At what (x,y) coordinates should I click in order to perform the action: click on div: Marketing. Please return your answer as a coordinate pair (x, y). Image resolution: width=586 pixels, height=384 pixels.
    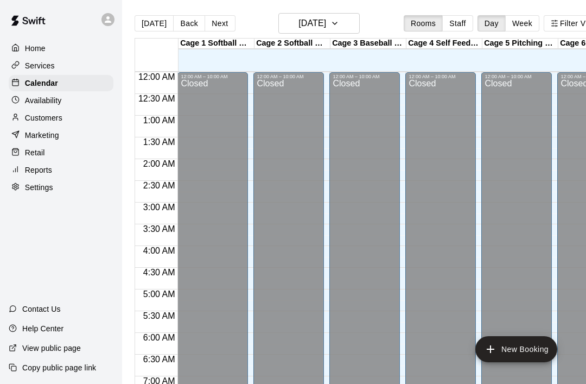
    Looking at the image, I should click on (61, 135).